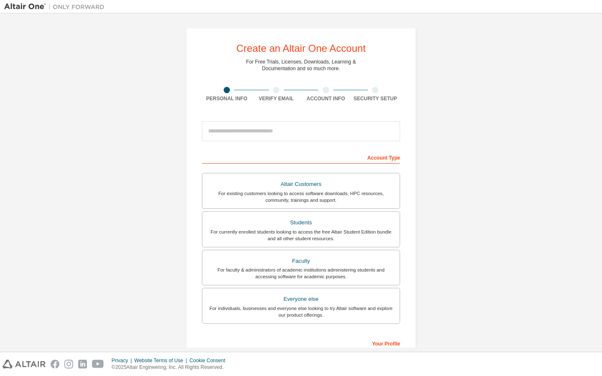 This screenshot has height=376, width=602. I want to click on img: linkedin.svg, so click(82, 364).